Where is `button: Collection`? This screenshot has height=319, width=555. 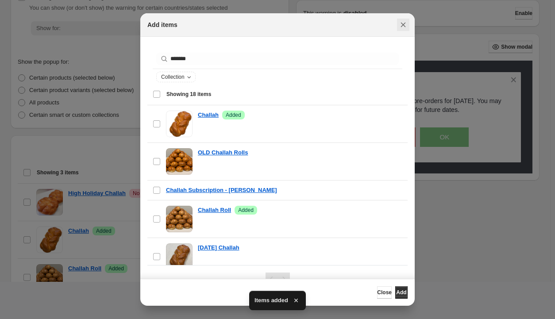
button: Collection is located at coordinates (176, 77).